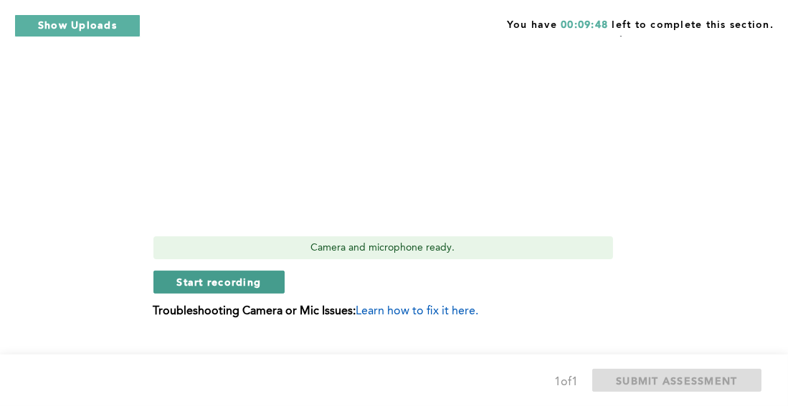  What do you see at coordinates (640, 23) in the screenshot?
I see `span: You have left to complete this section.` at bounding box center [640, 23].